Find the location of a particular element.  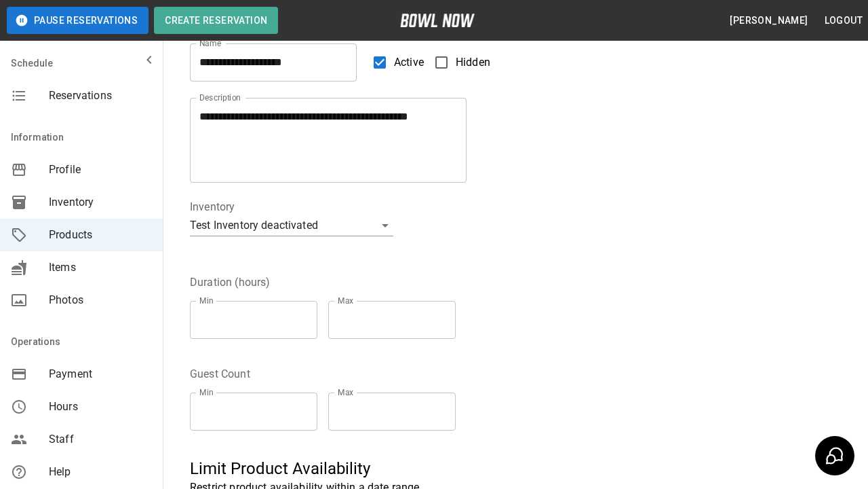

div: Test Inventory deactivated is located at coordinates (292, 226).